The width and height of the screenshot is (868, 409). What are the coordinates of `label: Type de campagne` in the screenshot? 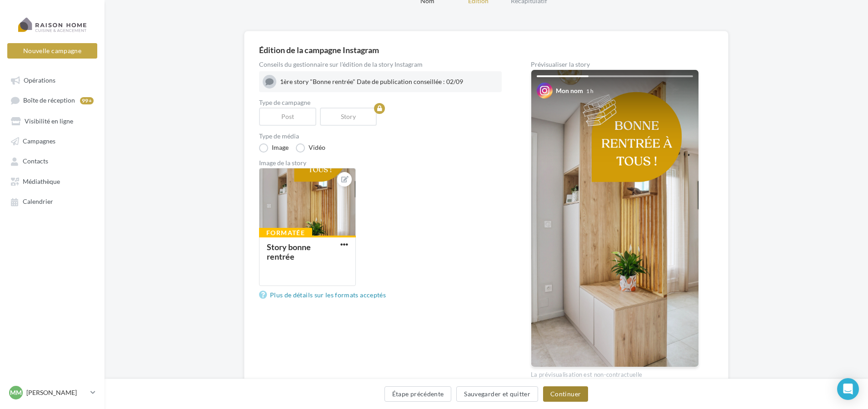 It's located at (381, 103).